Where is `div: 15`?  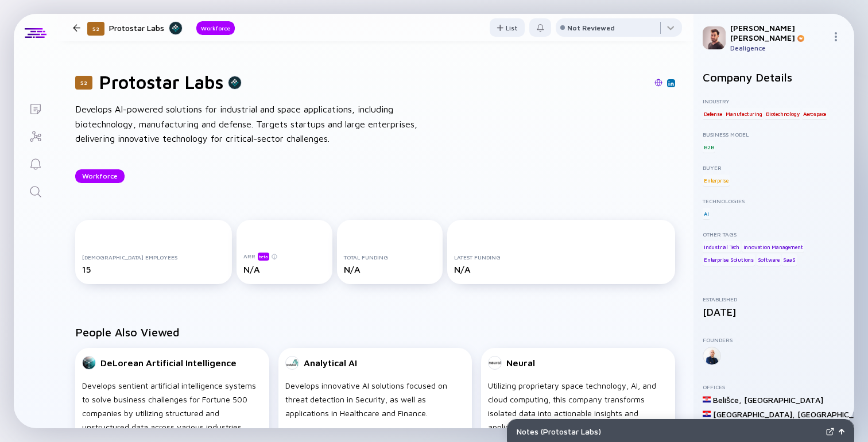
div: 15 is located at coordinates (153, 269).